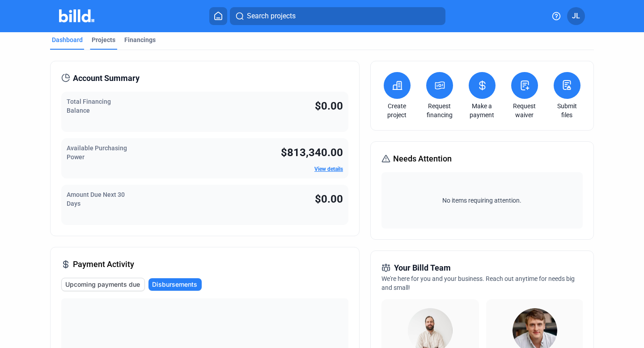  I want to click on a: Request waiver, so click(525, 110).